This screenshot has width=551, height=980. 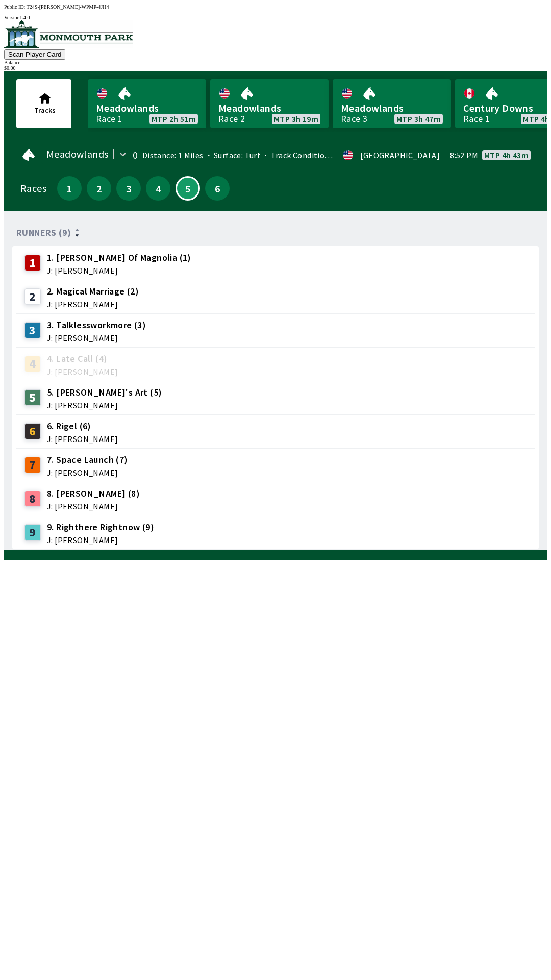 I want to click on a: MeadowlandsRace 1MTP 2h 51m, so click(x=147, y=104).